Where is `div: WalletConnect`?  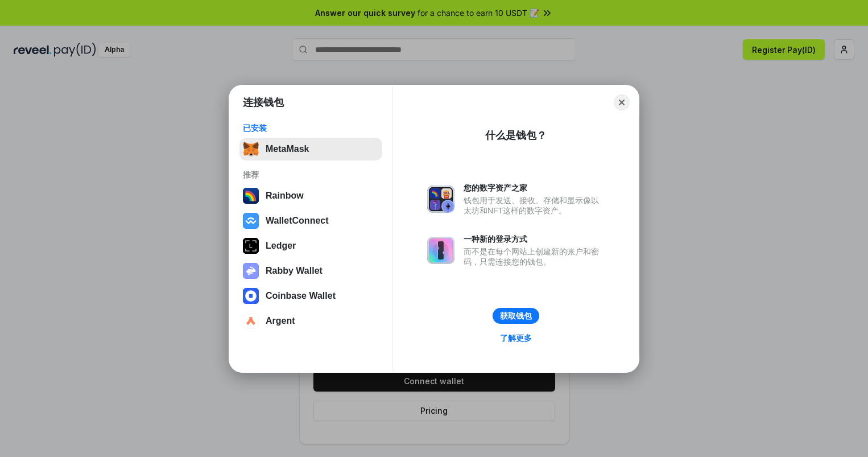 div: WalletConnect is located at coordinates (297, 221).